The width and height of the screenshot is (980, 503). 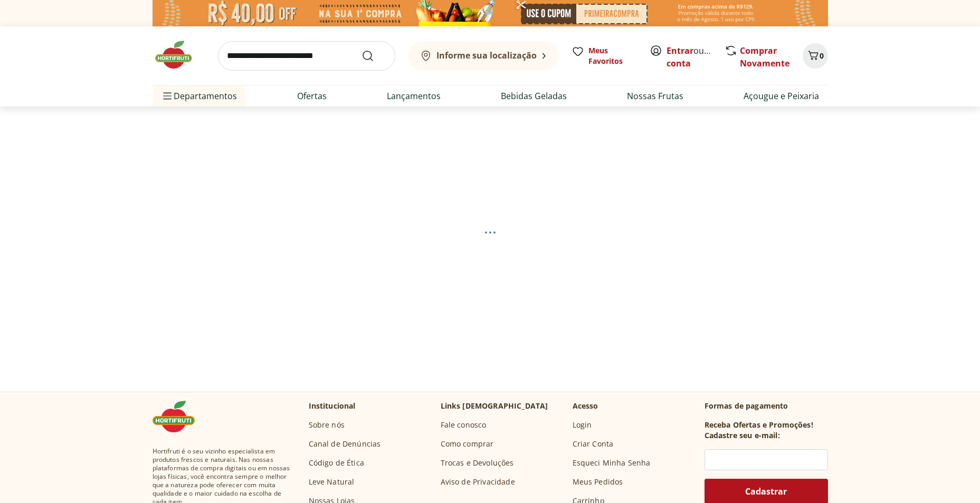 I want to click on a: Trocas e Devoluções, so click(x=477, y=463).